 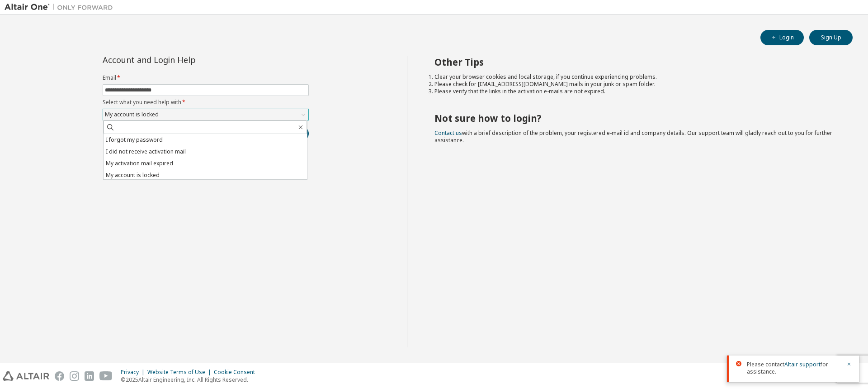 I want to click on span: with a brief description of the problem, your registered e-mail id and company details. Our suppo..., so click(x=633, y=136).